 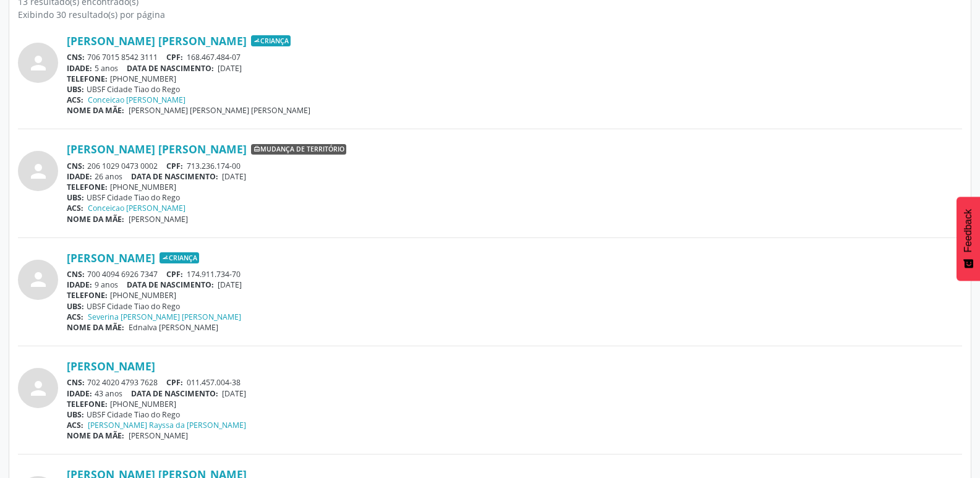 I want to click on div: 706 7015 8542 3111, so click(x=514, y=57).